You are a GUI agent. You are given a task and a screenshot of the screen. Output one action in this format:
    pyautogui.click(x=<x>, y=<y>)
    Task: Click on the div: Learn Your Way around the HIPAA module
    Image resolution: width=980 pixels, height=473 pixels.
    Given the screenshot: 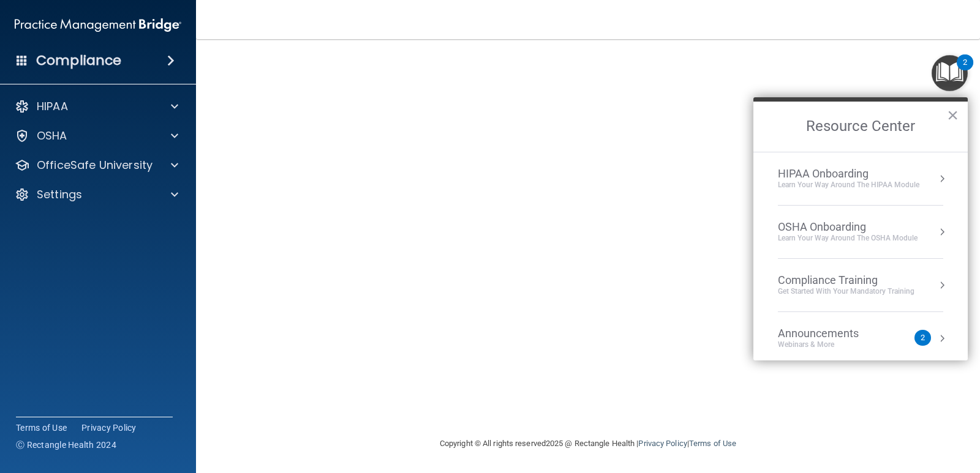 What is the action you would take?
    pyautogui.click(x=848, y=185)
    